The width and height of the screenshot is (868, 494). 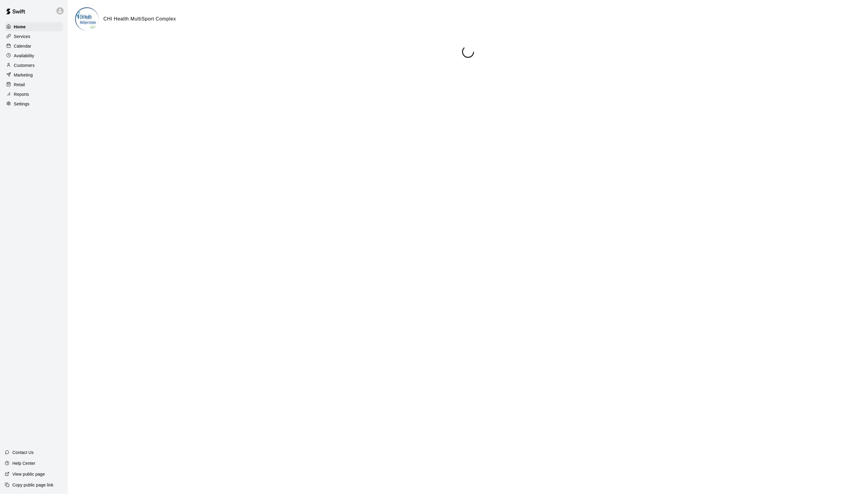 What do you see at coordinates (24, 55) in the screenshot?
I see `p: Availability` at bounding box center [24, 55].